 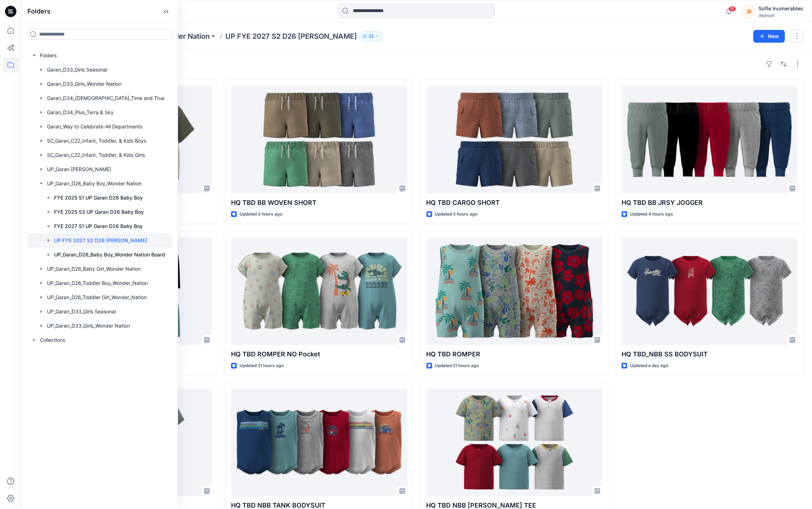 What do you see at coordinates (732, 9) in the screenshot?
I see `span: 15` at bounding box center [732, 9].